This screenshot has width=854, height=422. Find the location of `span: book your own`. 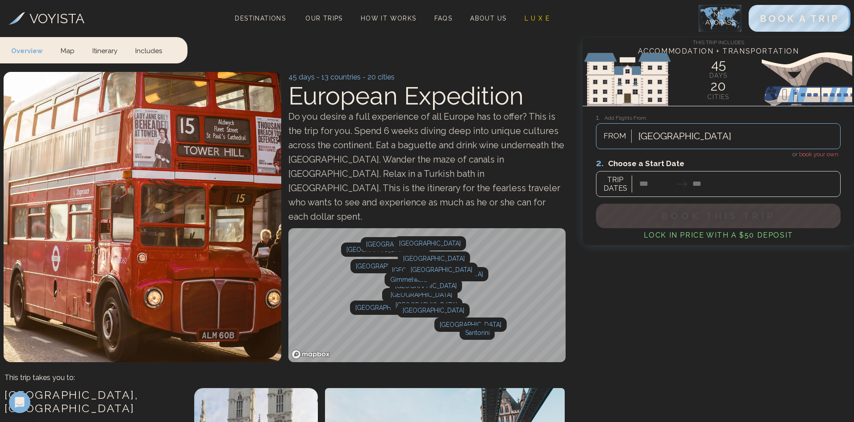

span: book your own is located at coordinates (819, 154).